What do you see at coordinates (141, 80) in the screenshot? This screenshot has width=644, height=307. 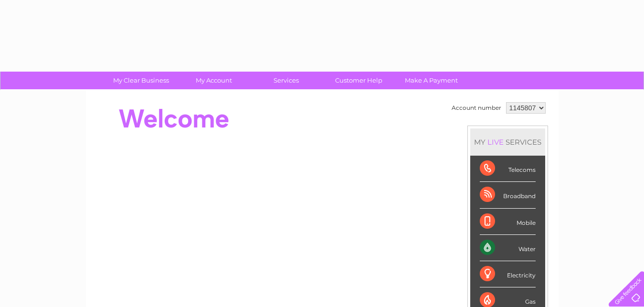 I see `a: My Clear Business` at bounding box center [141, 80].